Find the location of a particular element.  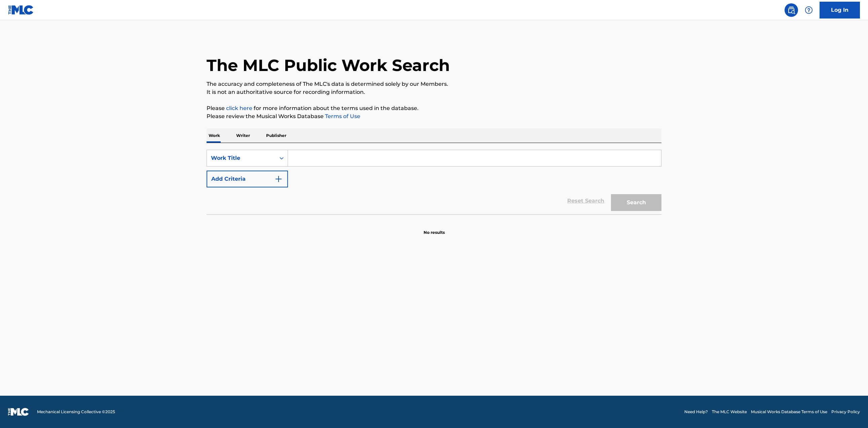

span: Mechanical Licensing Collective © 2025 is located at coordinates (76, 412).